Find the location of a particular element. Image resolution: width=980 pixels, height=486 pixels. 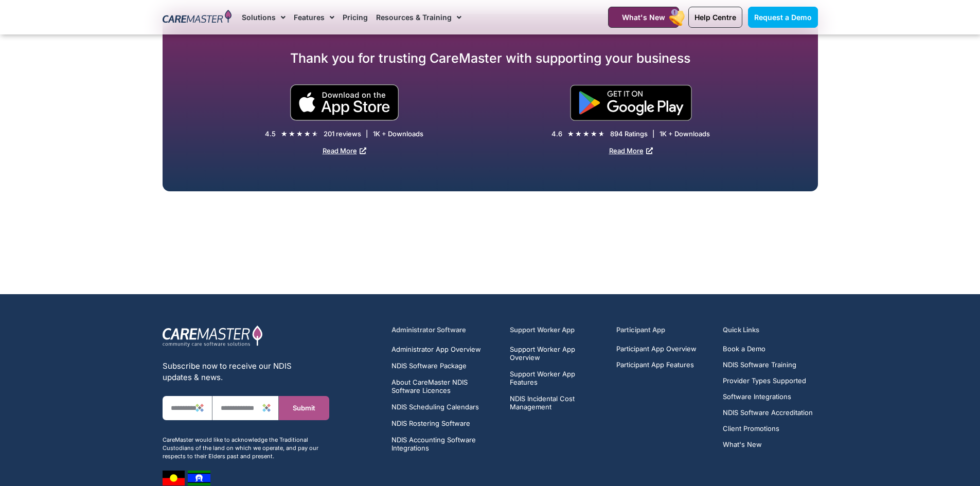

a: Book a Demo is located at coordinates (768, 349).